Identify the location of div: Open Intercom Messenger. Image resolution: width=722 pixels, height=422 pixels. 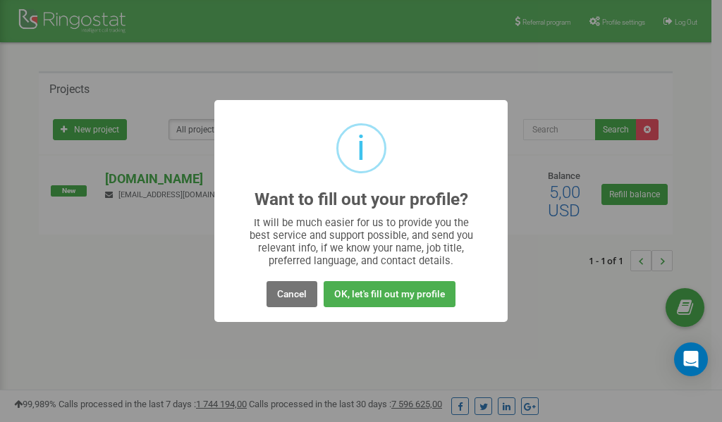
(691, 360).